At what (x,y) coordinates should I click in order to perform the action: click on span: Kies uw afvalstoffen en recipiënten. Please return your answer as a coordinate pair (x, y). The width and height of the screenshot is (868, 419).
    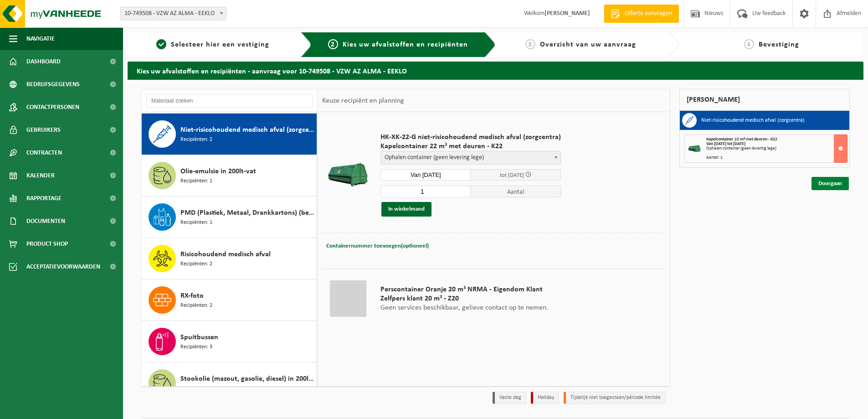
    Looking at the image, I should click on (405, 45).